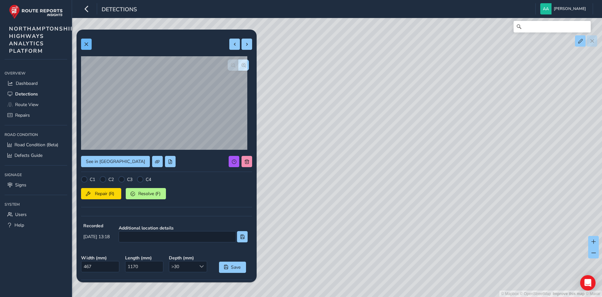 The image size is (602, 297). What do you see at coordinates (36, 83) in the screenshot?
I see `a: Dashboard` at bounding box center [36, 83].